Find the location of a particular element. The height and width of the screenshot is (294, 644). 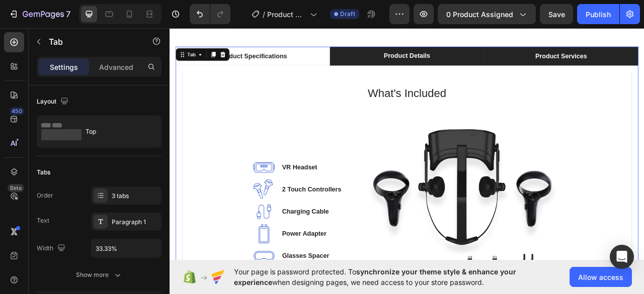

div: Show more is located at coordinates (99, 275).